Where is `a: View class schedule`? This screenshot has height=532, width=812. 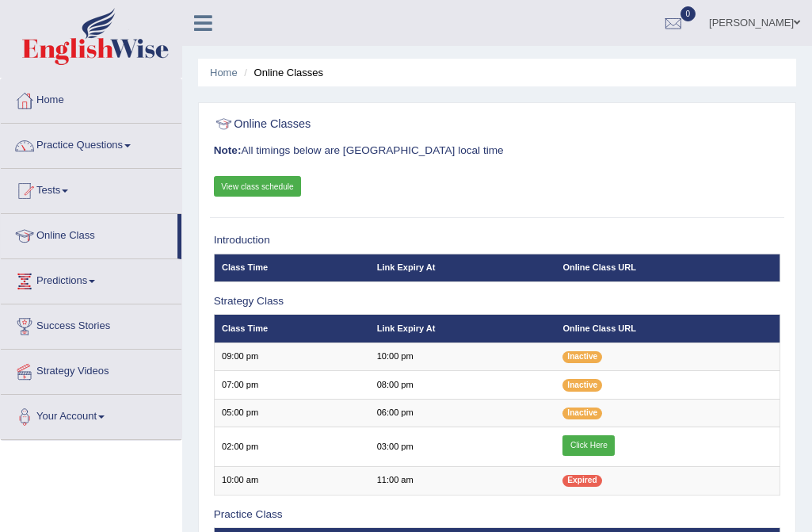 a: View class schedule is located at coordinates (258, 186).